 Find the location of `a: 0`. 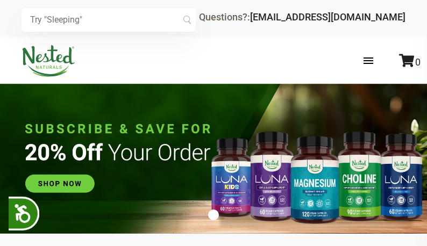

a: 0 is located at coordinates (409, 62).